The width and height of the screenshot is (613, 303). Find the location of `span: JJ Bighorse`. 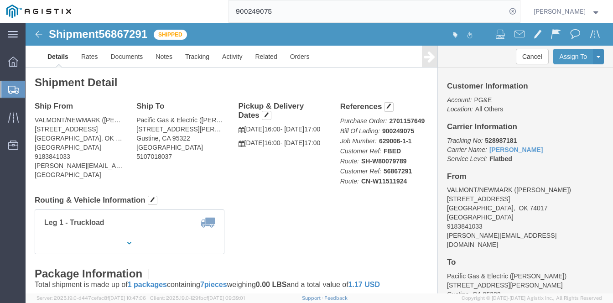

span: JJ Bighorse is located at coordinates (559, 11).